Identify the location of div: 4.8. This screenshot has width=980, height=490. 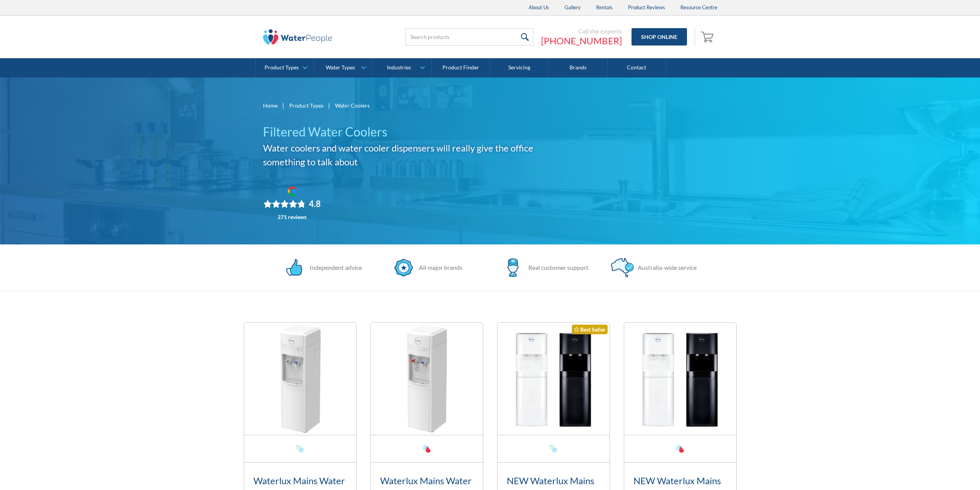
(315, 204).